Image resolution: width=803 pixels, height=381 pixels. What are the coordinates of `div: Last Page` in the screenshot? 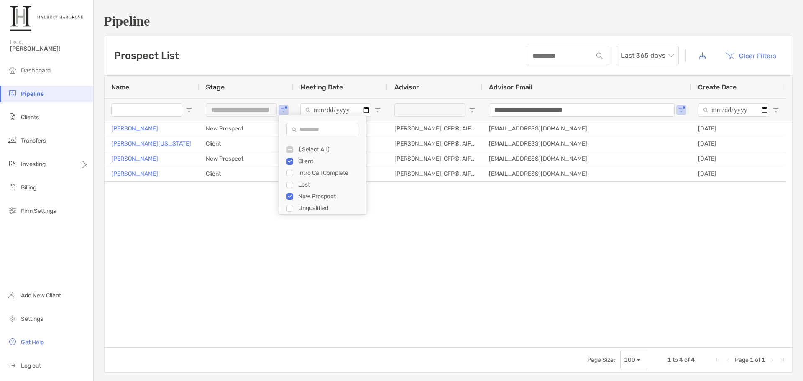 It's located at (782, 360).